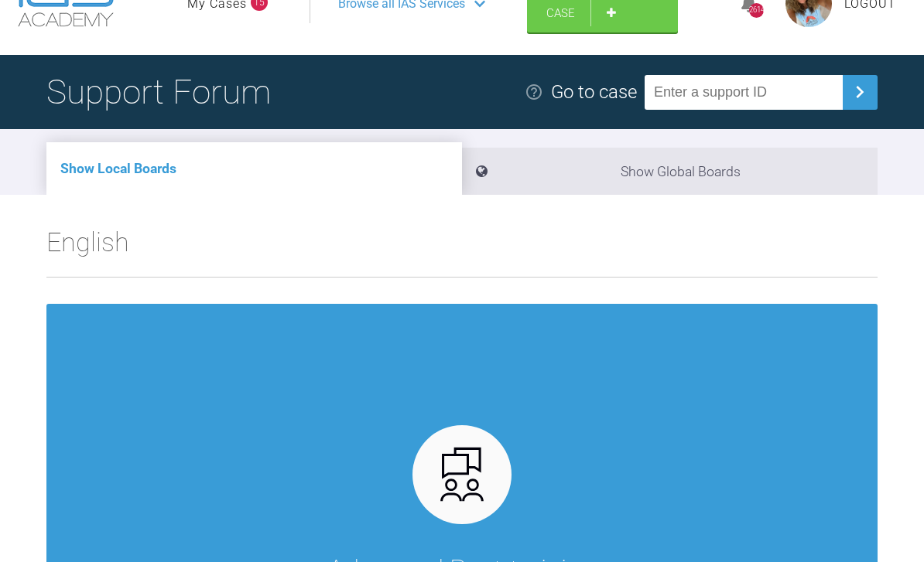  What do you see at coordinates (462, 474) in the screenshot?
I see `img: advanced.73cea251.svg` at bounding box center [462, 474].